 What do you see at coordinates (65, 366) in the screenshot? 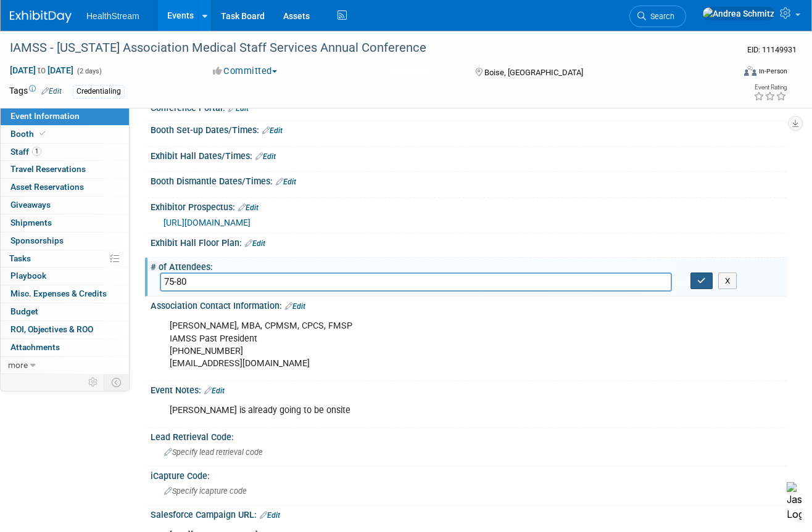
I see `a: more` at bounding box center [65, 366].